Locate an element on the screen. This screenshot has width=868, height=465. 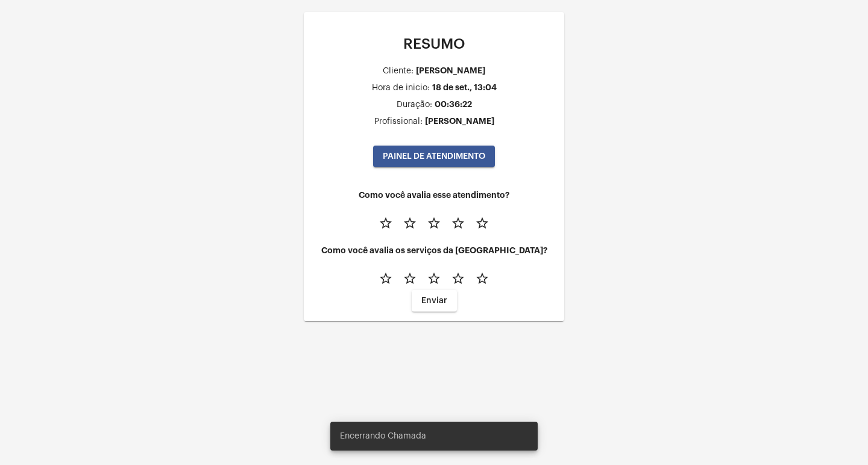
span: Encerrando Chamada is located at coordinates (383, 436).